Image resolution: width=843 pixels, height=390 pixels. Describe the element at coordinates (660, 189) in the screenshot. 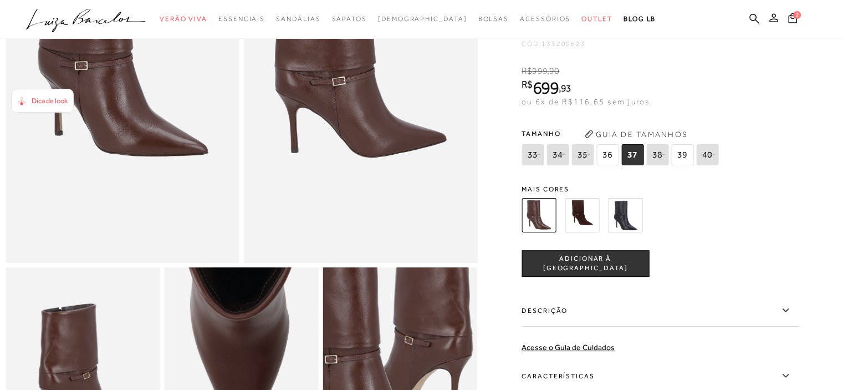

I see `span: Mais cores` at that location.